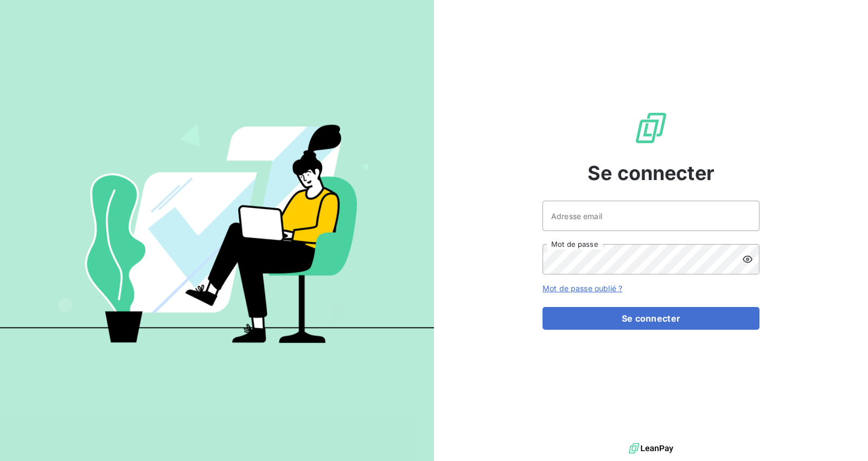  What do you see at coordinates (651, 216) in the screenshot?
I see `input: placeholder` at bounding box center [651, 216].